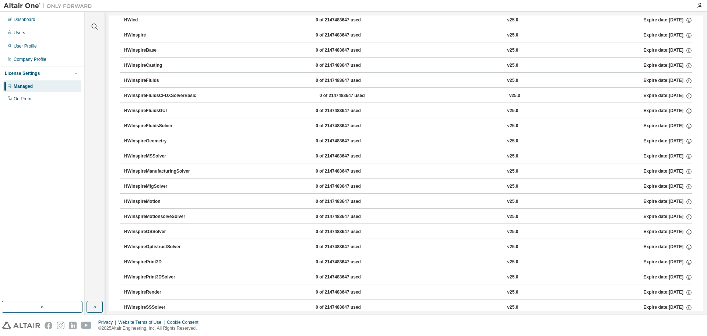  Describe the element at coordinates (30, 59) in the screenshot. I see `div: Company Profile` at that location.